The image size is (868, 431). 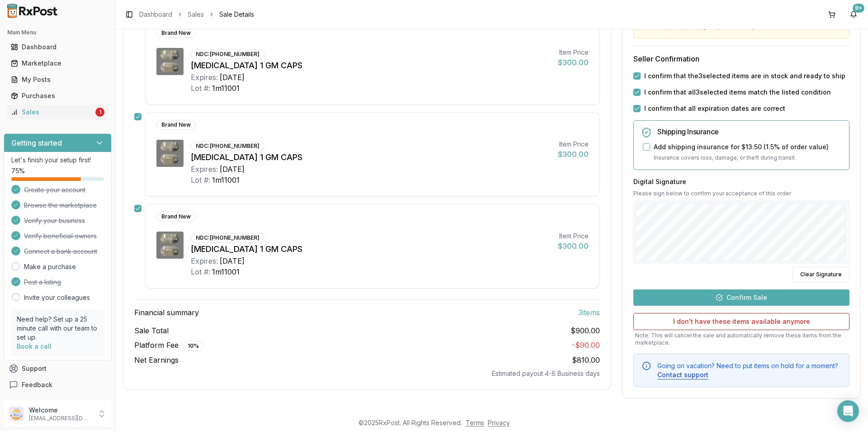 I want to click on button: Contact support, so click(x=683, y=375).